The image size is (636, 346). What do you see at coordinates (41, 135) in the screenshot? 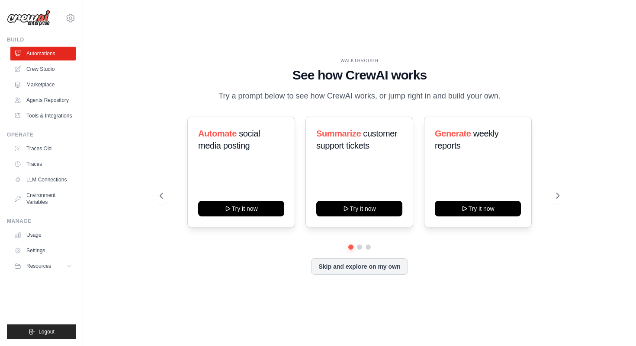
I see `div: Operate` at bounding box center [41, 135].